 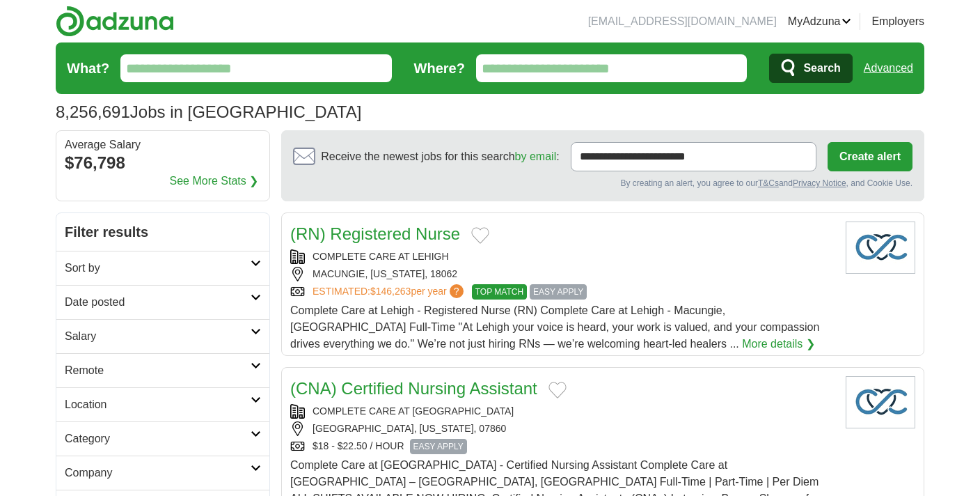 I want to click on div: Average Salary, so click(x=163, y=145).